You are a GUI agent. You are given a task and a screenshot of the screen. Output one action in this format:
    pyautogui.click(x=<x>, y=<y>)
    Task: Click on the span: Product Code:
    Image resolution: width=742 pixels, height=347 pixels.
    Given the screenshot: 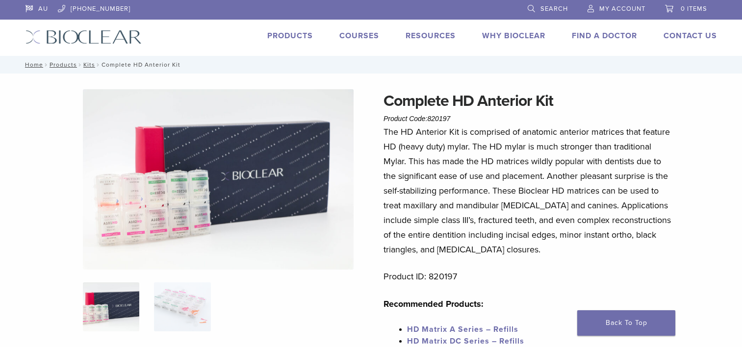 What is the action you would take?
    pyautogui.click(x=417, y=119)
    